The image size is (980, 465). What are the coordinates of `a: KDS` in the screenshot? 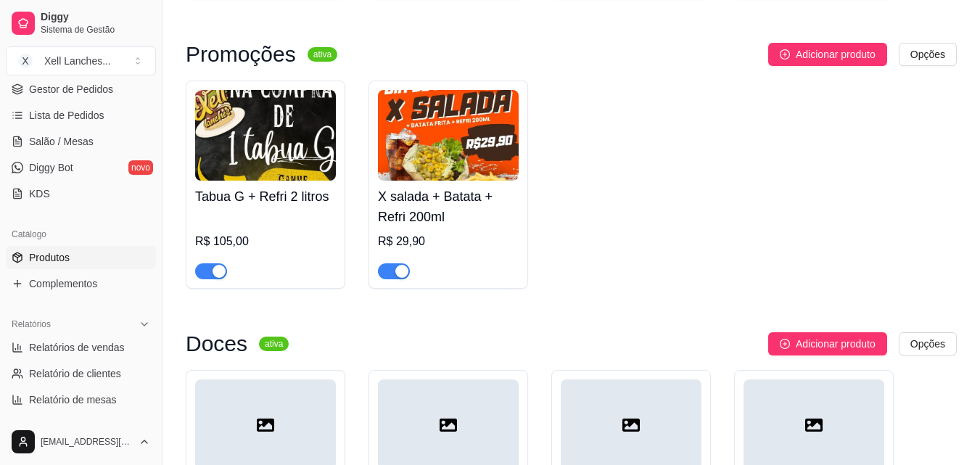 It's located at (80, 194).